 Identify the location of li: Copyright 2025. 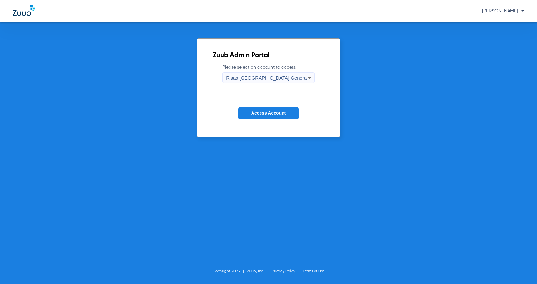
(230, 271).